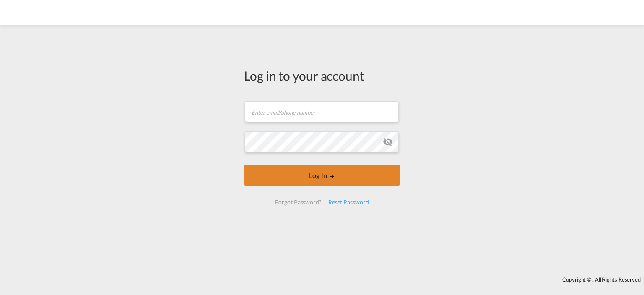 This screenshot has height=295, width=644. What do you see at coordinates (388, 142) in the screenshot?
I see `md-icon: icon-eye-off` at bounding box center [388, 142].